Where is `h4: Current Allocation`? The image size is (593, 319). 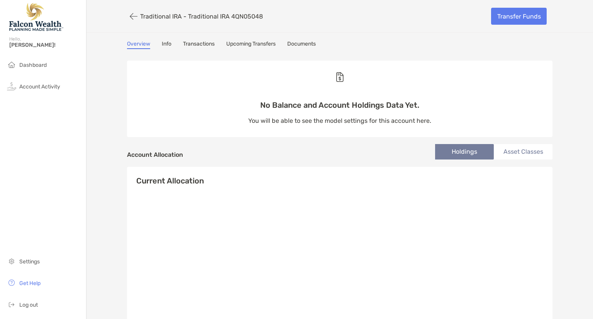 h4: Current Allocation is located at coordinates (170, 181).